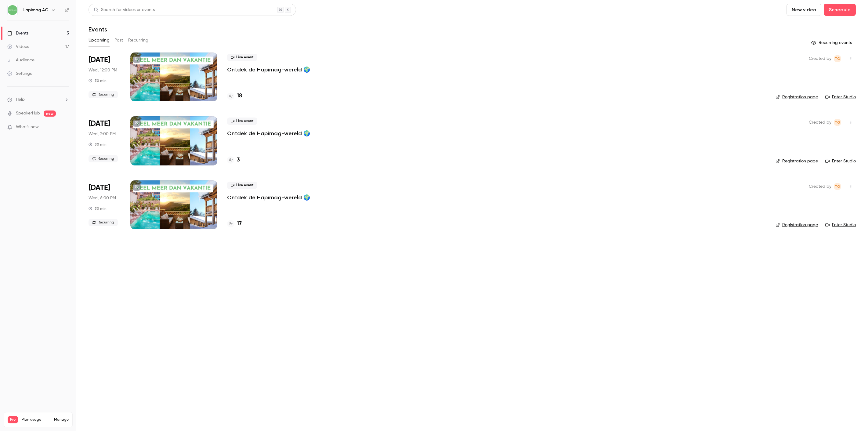  I want to click on div: Videos, so click(18, 47).